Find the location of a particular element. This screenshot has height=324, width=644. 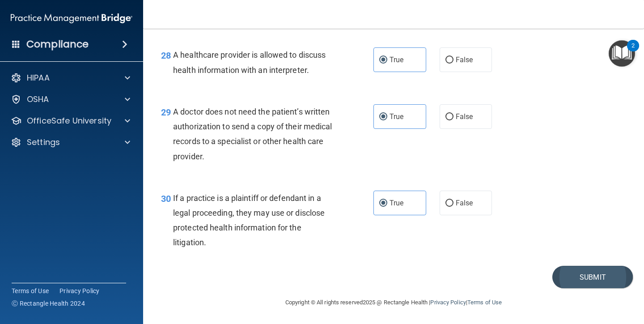

p: Settings is located at coordinates (43, 142).